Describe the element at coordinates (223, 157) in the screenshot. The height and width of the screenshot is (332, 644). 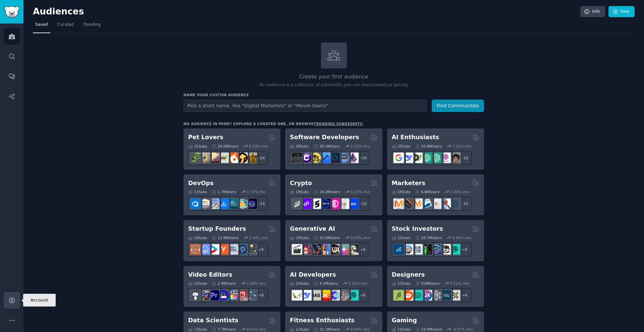
I see `img: turtle` at that location.